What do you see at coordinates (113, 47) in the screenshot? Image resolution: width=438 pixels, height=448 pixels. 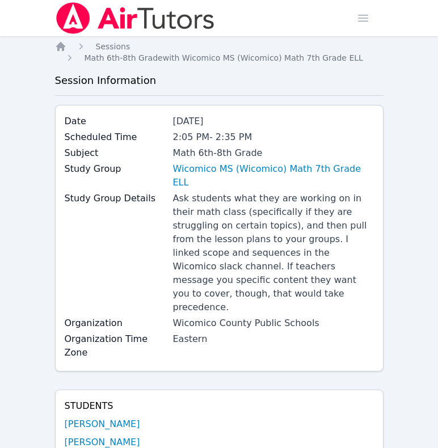 I see `span: Sessions` at bounding box center [113, 47].